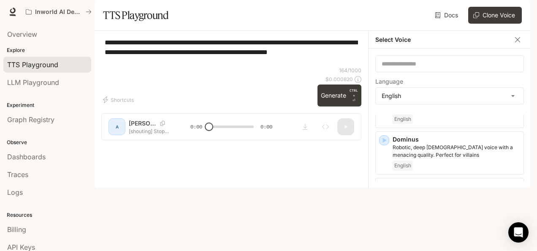 The image size is (537, 251). What do you see at coordinates (495, 15) in the screenshot?
I see `button: Clone Voice` at bounding box center [495, 15].